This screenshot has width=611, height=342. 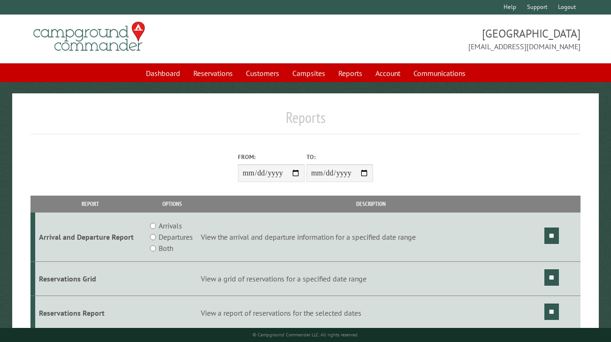 I want to click on a: Campsites, so click(x=309, y=73).